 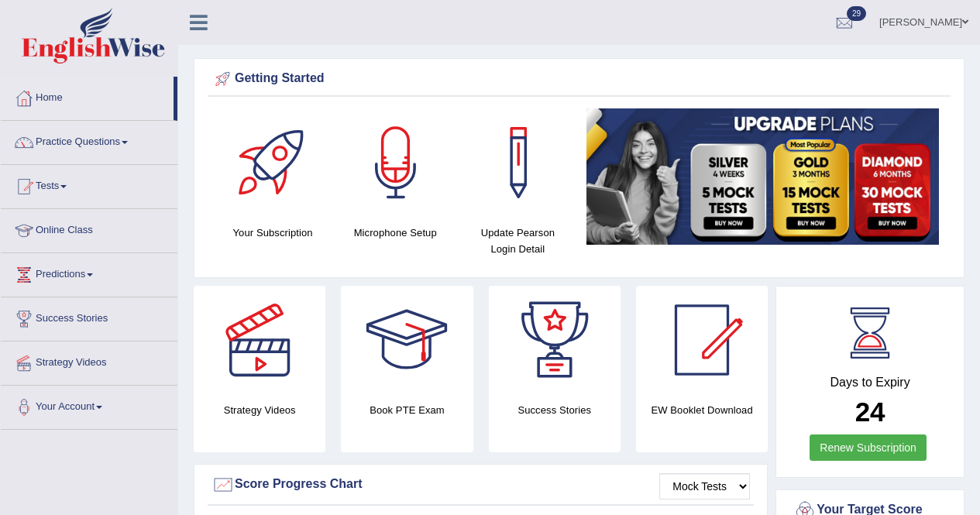 What do you see at coordinates (89, 317) in the screenshot?
I see `a: Success Stories` at bounding box center [89, 317].